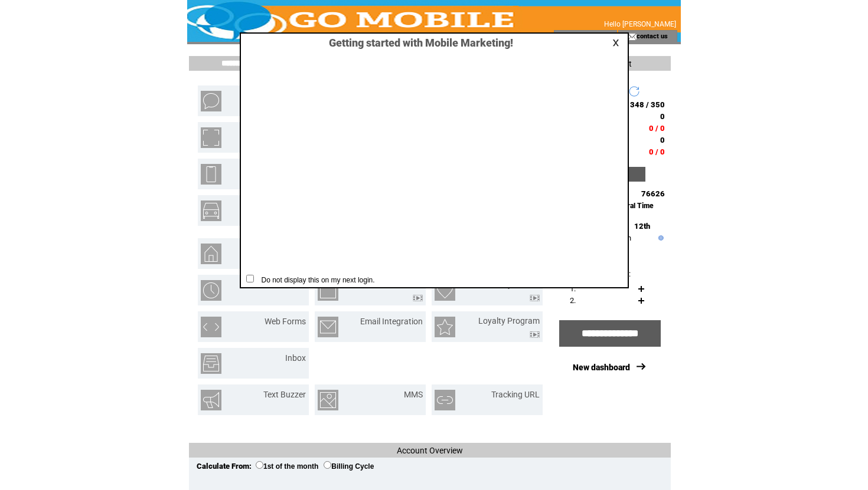 Image resolution: width=868 pixels, height=490 pixels. I want to click on span: 1., so click(572, 288).